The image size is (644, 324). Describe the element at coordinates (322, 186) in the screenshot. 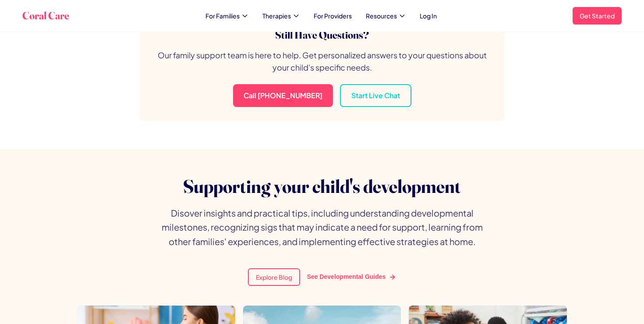

I see `h2: Supporting your child's development` at that location.